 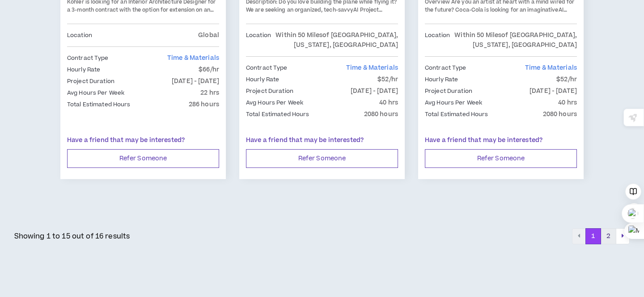 I want to click on p: Showing 1 to 15 out of 16 results, so click(x=72, y=236).